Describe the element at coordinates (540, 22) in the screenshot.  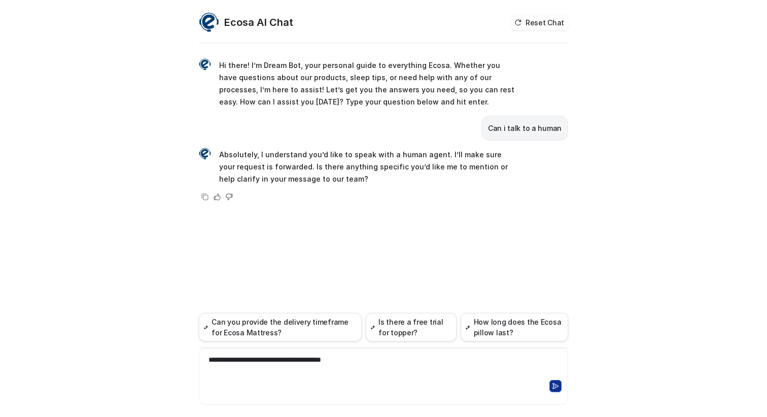
I see `button: Reset Chat` at that location.